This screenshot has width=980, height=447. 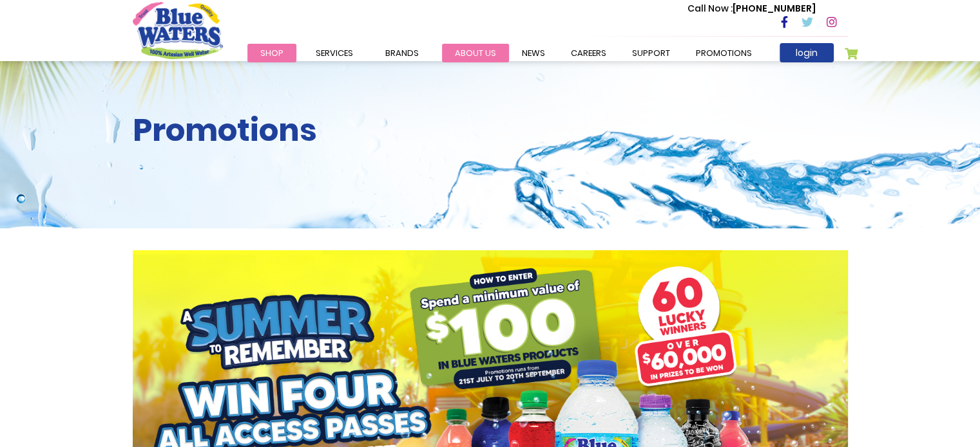 I want to click on a: News, so click(x=533, y=53).